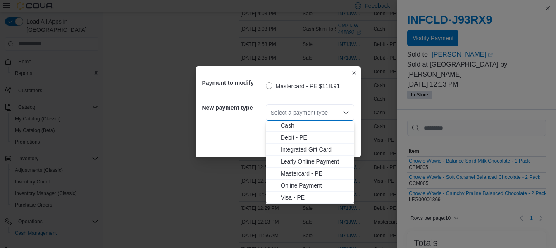 The image size is (556, 248). I want to click on span: Online Payment, so click(315, 185).